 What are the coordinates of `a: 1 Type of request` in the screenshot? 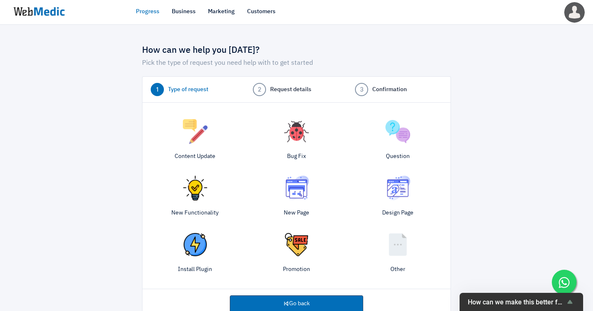 It's located at (194, 89).